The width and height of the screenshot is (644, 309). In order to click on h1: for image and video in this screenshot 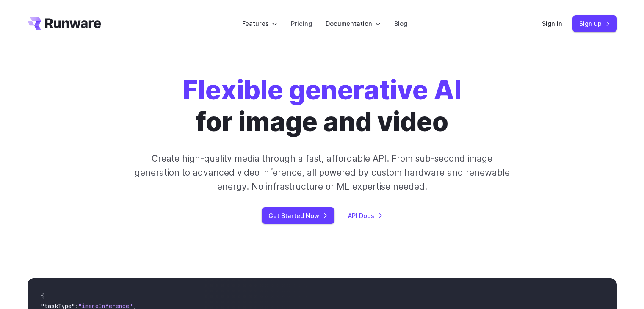, I will do `click(322, 106)`.